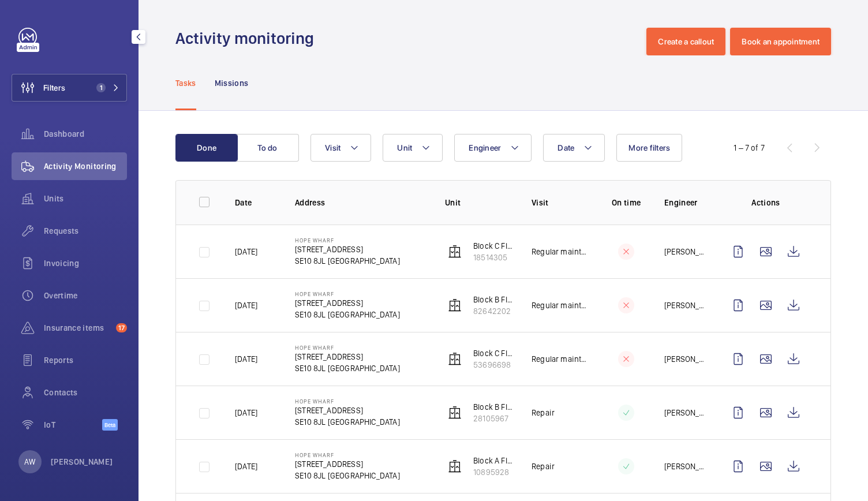 This screenshot has height=501, width=868. Describe the element at coordinates (493, 353) in the screenshot. I see `p: Block C Flats 59-98 FF Lift (14FLR)` at that location.